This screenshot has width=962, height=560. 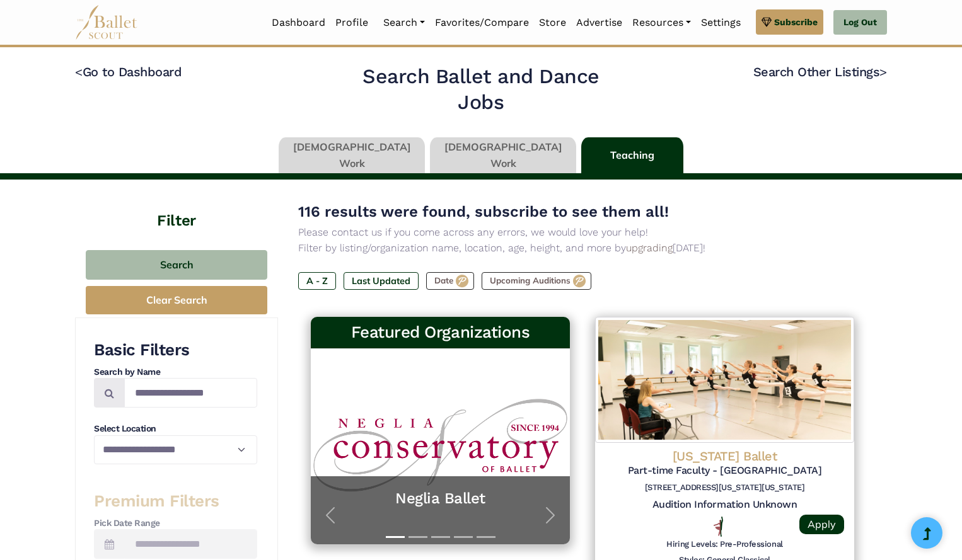 I want to click on button: Slide 3, so click(x=440, y=537).